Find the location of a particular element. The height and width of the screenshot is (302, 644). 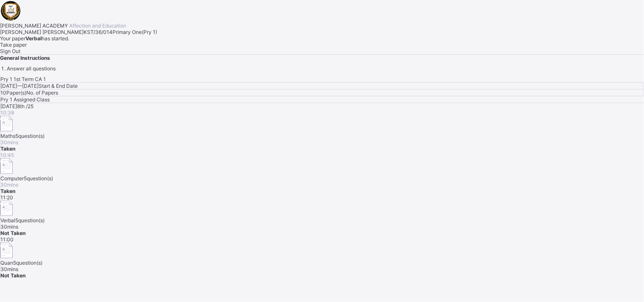

b: Verbal is located at coordinates (34, 38).